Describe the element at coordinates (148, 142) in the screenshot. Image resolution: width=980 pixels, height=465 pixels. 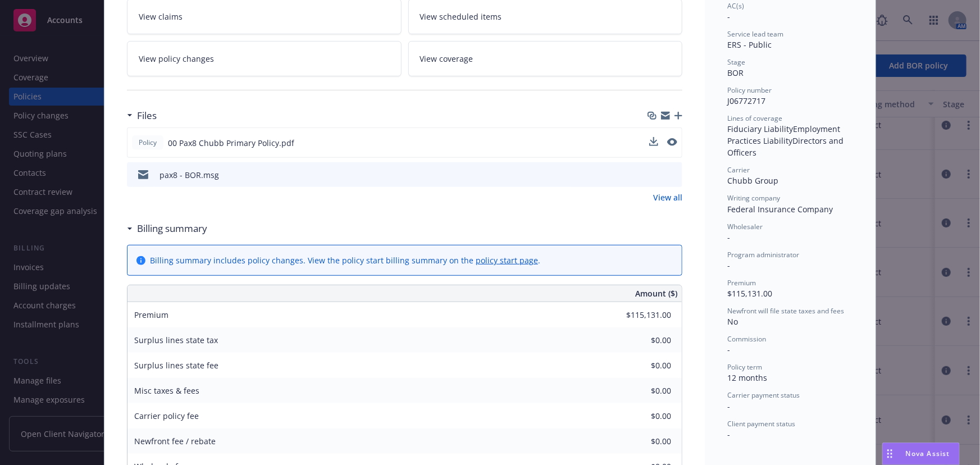
I see `span: Policy` at that location.